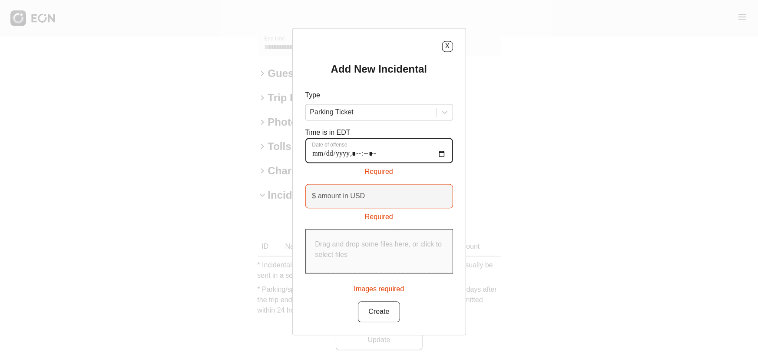 This screenshot has width=758, height=363. I want to click on h2: Add New Incidental, so click(379, 69).